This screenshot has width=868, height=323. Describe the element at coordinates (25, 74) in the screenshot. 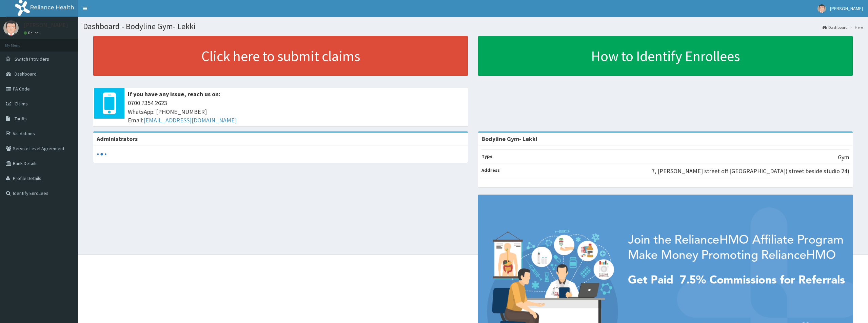

I see `span: Dashboard` at that location.